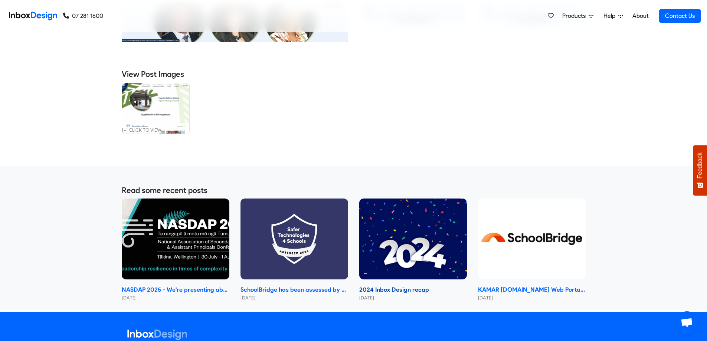 The height and width of the screenshot is (341, 707). What do you see at coordinates (294, 250) in the screenshot?
I see `a: SchoolBridge has been assessed by Safer Technologies 4 Schools (ST4S) SchoolBridge has been asses...` at bounding box center [294, 250].